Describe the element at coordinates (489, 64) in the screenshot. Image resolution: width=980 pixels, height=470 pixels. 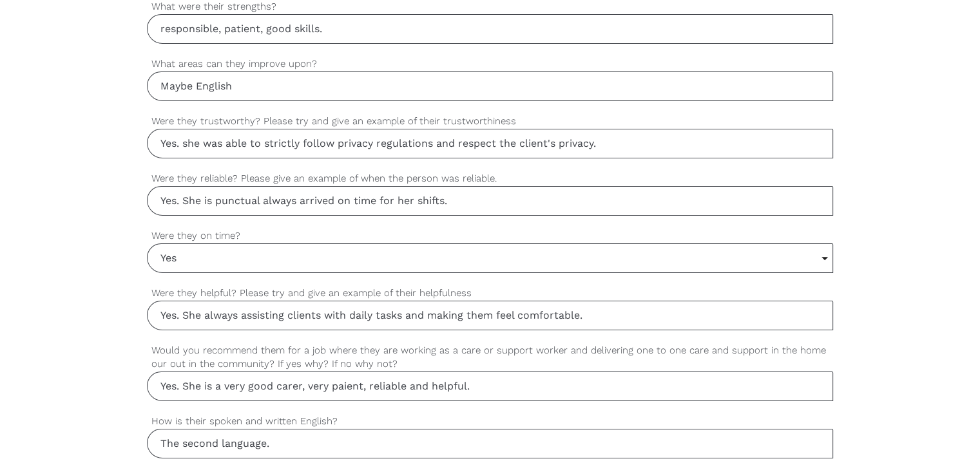
I see `label: What areas can they improve upon?` at that location.